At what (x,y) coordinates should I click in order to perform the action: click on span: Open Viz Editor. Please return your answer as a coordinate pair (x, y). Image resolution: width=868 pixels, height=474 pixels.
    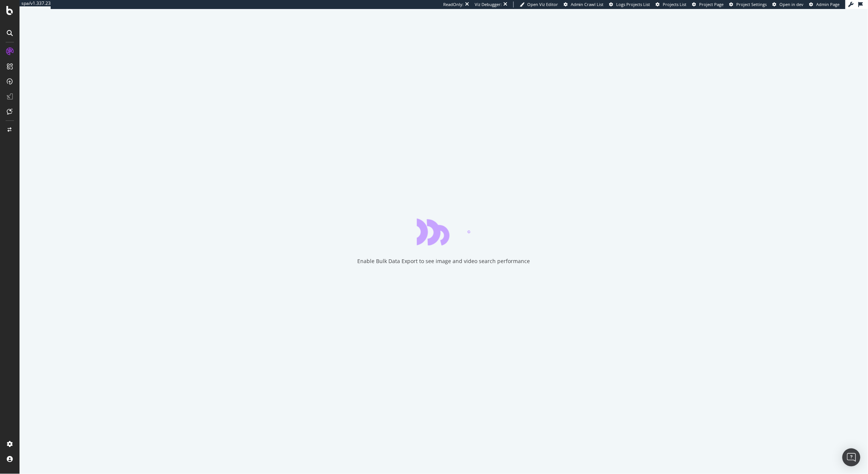
    Looking at the image, I should click on (543, 4).